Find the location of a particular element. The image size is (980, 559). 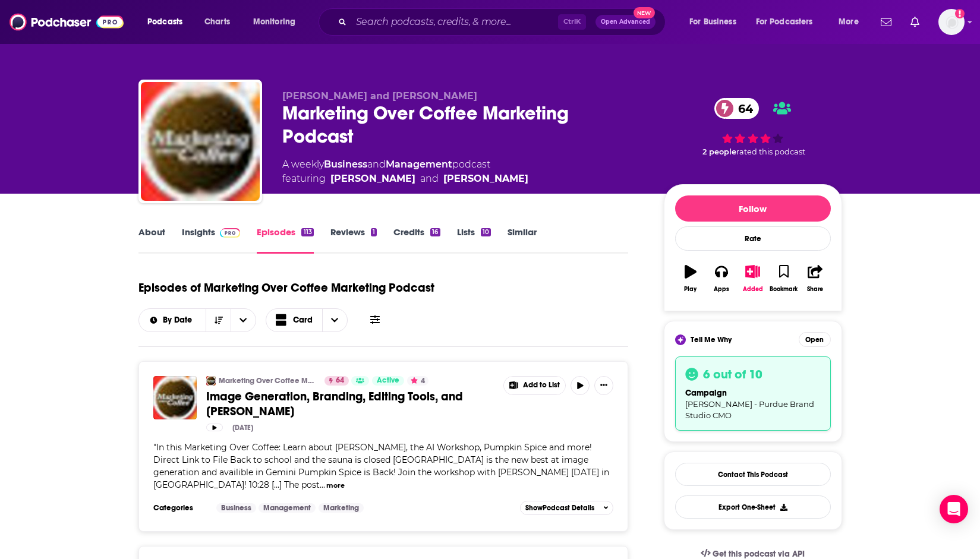

a: Image Generation, Branding, Editing Tools, and Billy Joel is located at coordinates (174, 397).